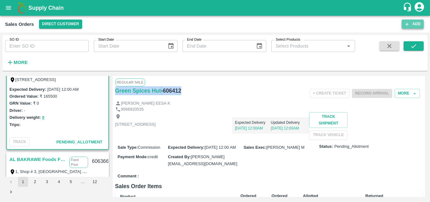 The width and height of the screenshot is (430, 202). I want to click on button: Select DC, so click(60, 24).